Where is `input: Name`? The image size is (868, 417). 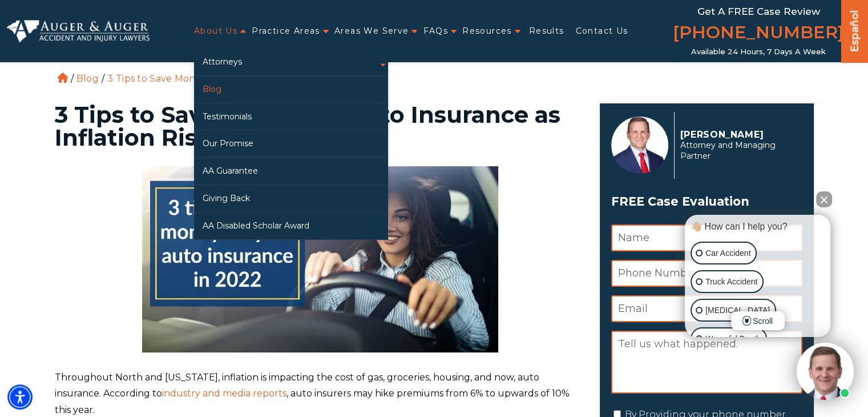 input: Name is located at coordinates (706, 237).